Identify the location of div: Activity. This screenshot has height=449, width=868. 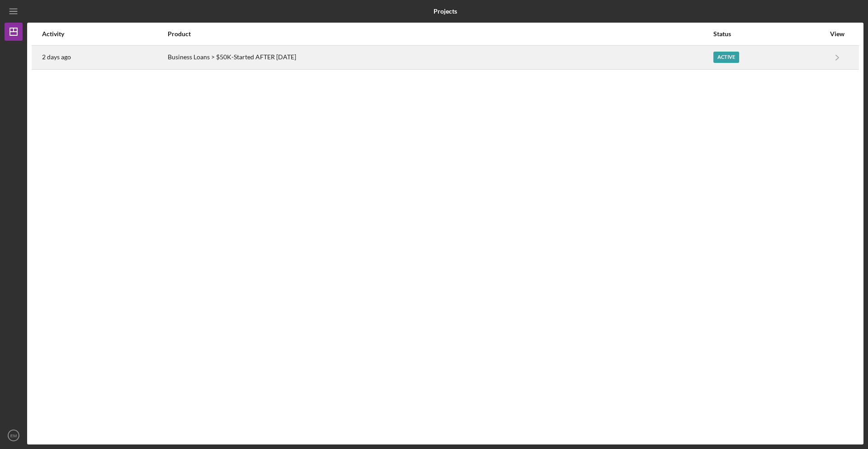
(104, 34).